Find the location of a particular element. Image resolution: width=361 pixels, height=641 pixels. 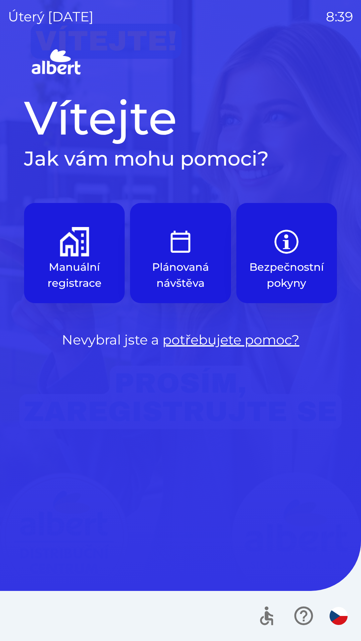

img: d73f94ca-8ab6-4a86-aa04-b3561b69ae4e.png is located at coordinates (74, 242).